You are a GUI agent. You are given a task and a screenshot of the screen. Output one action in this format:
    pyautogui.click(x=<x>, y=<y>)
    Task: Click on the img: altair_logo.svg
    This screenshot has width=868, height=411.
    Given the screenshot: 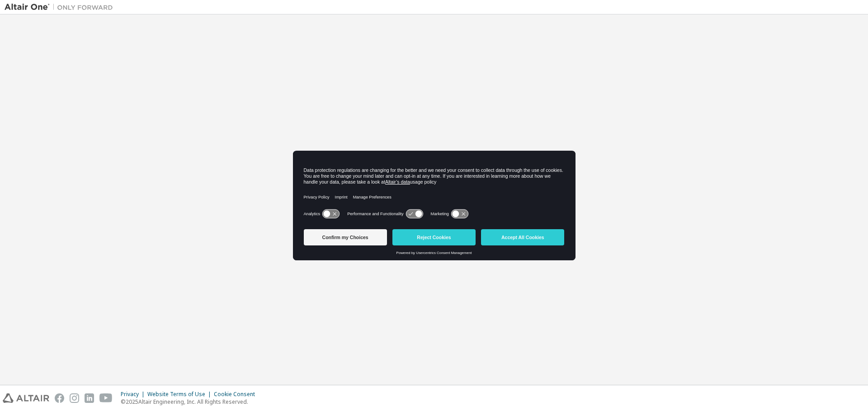 What is the action you would take?
    pyautogui.click(x=26, y=398)
    